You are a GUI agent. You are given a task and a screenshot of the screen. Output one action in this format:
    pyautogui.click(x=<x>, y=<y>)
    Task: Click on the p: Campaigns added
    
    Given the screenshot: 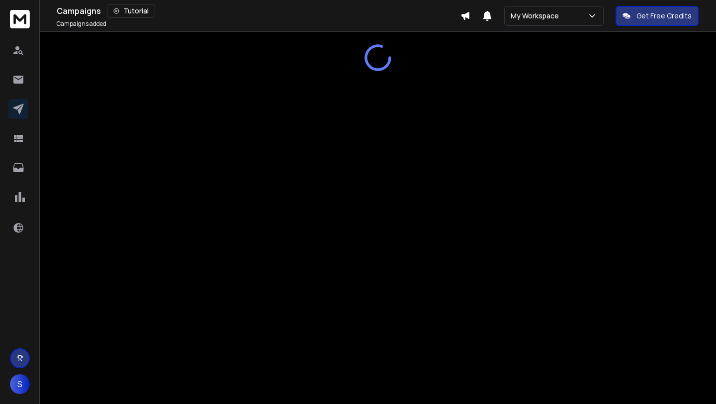 What is the action you would take?
    pyautogui.click(x=82, y=24)
    